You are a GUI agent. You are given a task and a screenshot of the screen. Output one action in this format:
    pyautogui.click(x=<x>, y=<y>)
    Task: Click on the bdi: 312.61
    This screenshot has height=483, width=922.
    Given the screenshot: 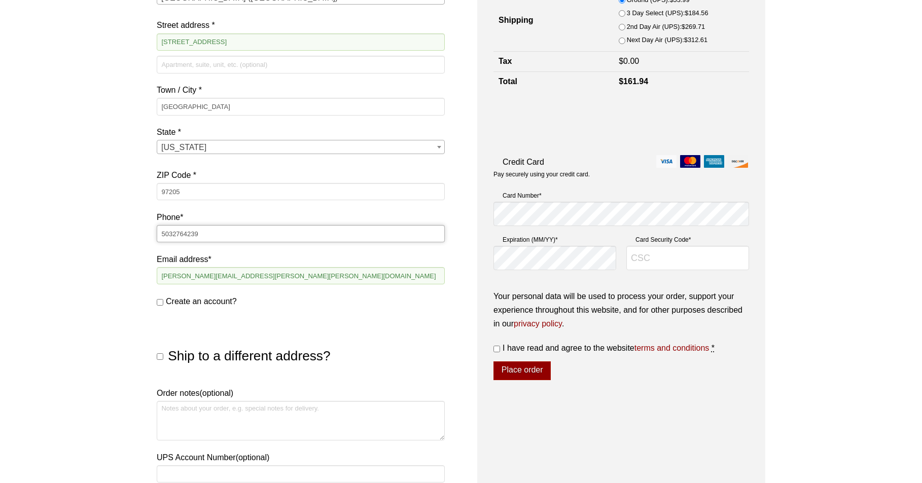 What is the action you would take?
    pyautogui.click(x=696, y=40)
    